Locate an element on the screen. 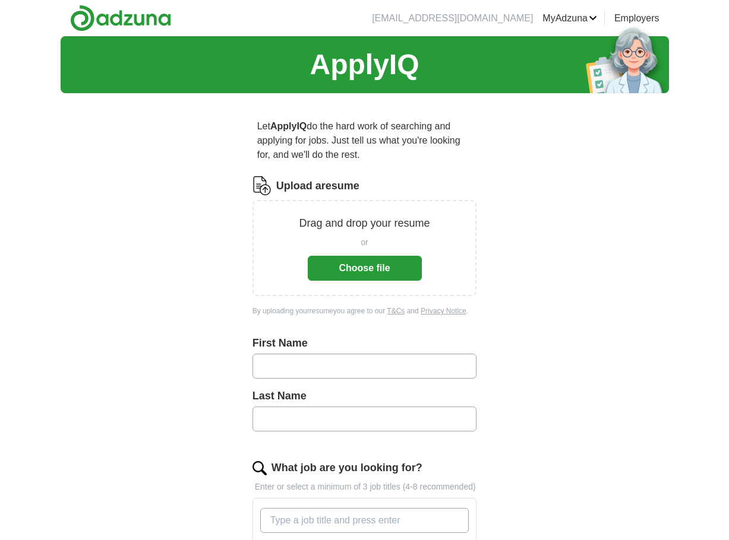  a: Privacy Notice is located at coordinates (443, 311).